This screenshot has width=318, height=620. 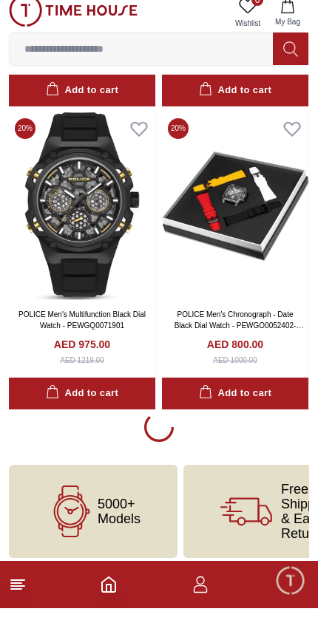 I want to click on span: Wishlist, so click(x=248, y=35).